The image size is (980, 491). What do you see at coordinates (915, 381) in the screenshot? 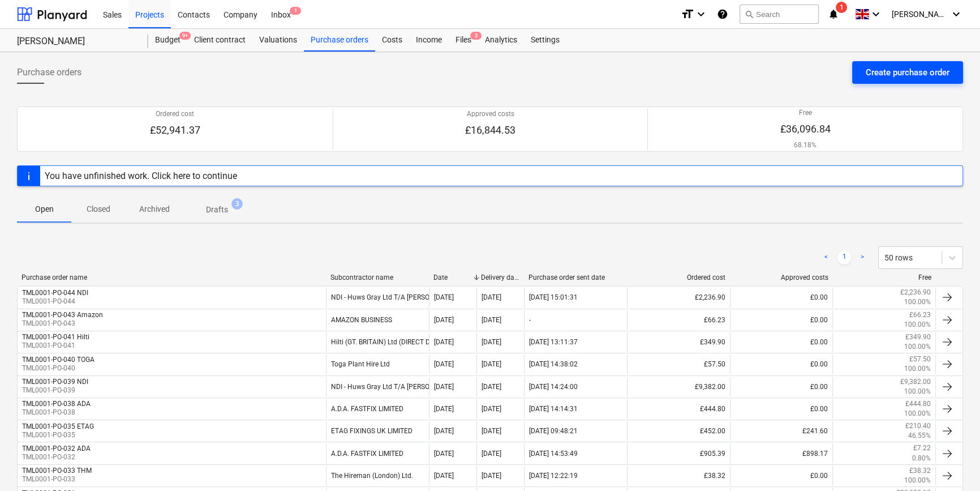
I see `p: £9,382.00` at bounding box center [915, 381].